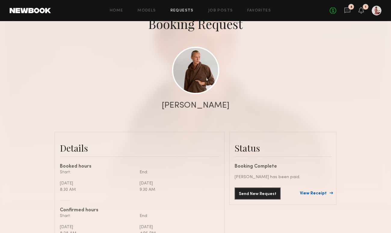 This screenshot has height=233, width=391. Describe the element at coordinates (140, 210) in the screenshot. I see `div: Confirmed hours` at that location.